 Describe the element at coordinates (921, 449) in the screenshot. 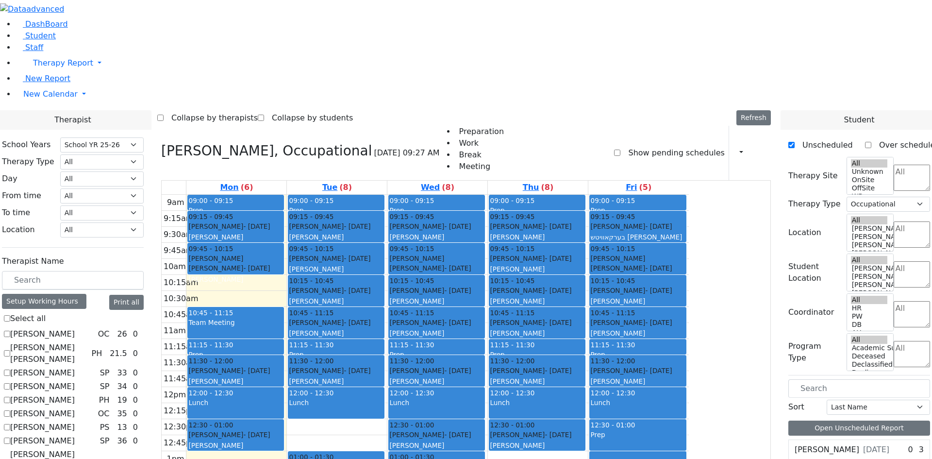

I see `div: 3` at that location.